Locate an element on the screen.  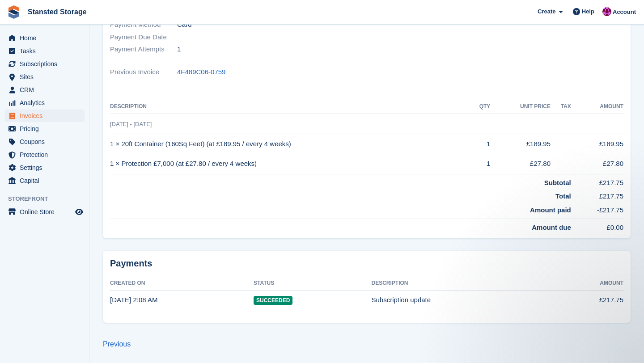
span: Help is located at coordinates (588, 12).